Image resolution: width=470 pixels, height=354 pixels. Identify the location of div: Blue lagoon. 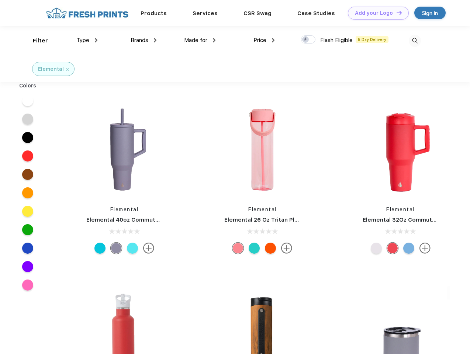
(100, 248).